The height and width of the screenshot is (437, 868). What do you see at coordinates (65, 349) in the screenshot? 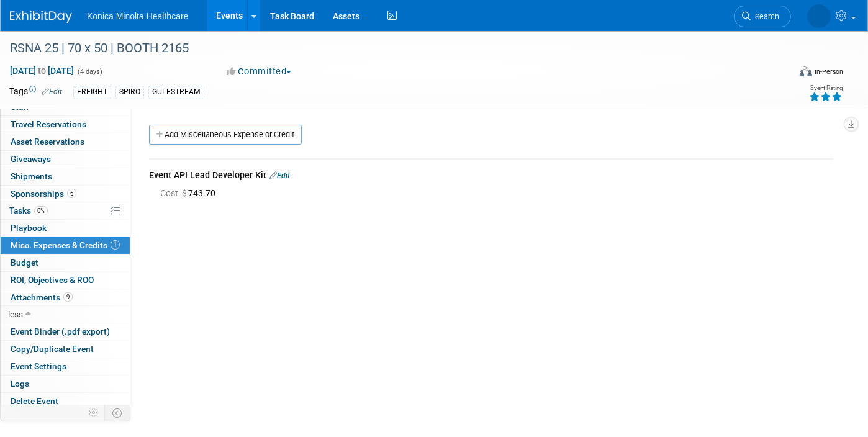
I see `a: Copy/Duplicate Event` at bounding box center [65, 349].